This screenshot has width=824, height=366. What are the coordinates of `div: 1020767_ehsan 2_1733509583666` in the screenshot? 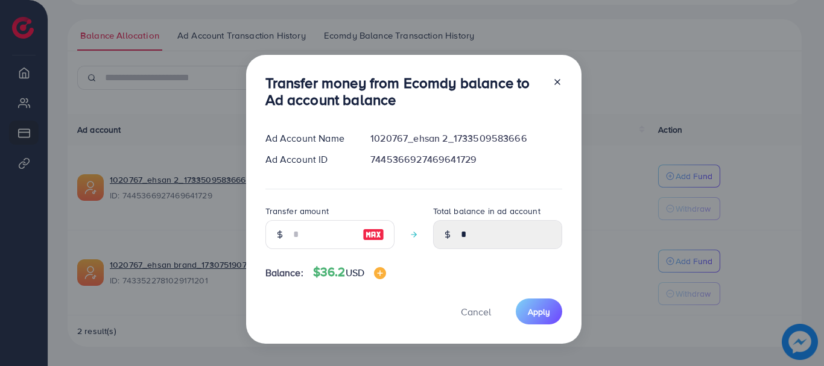 It's located at (466, 138).